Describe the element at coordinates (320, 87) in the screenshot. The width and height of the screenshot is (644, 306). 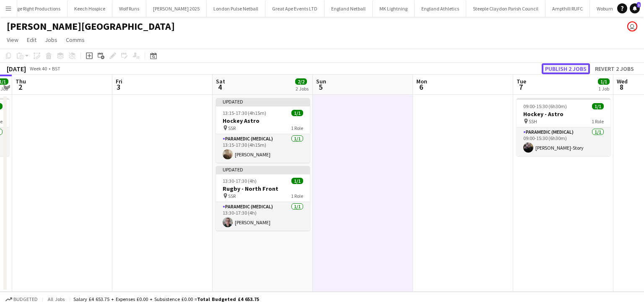
I see `span: 5` at that location.